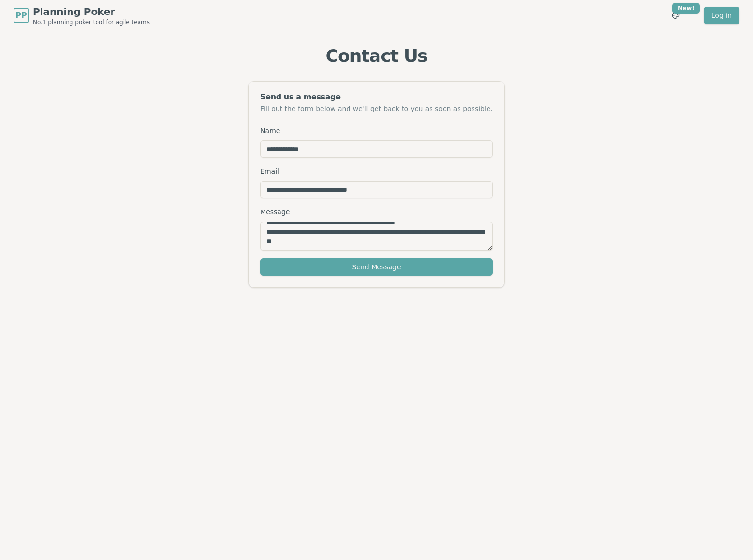 This screenshot has height=560, width=753. I want to click on a: Log in, so click(722, 16).